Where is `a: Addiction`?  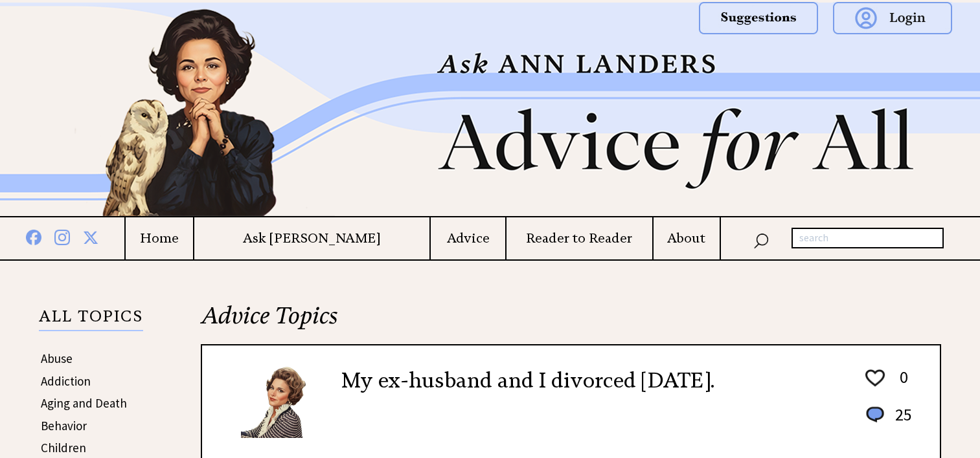
a: Addiction is located at coordinates (65, 382).